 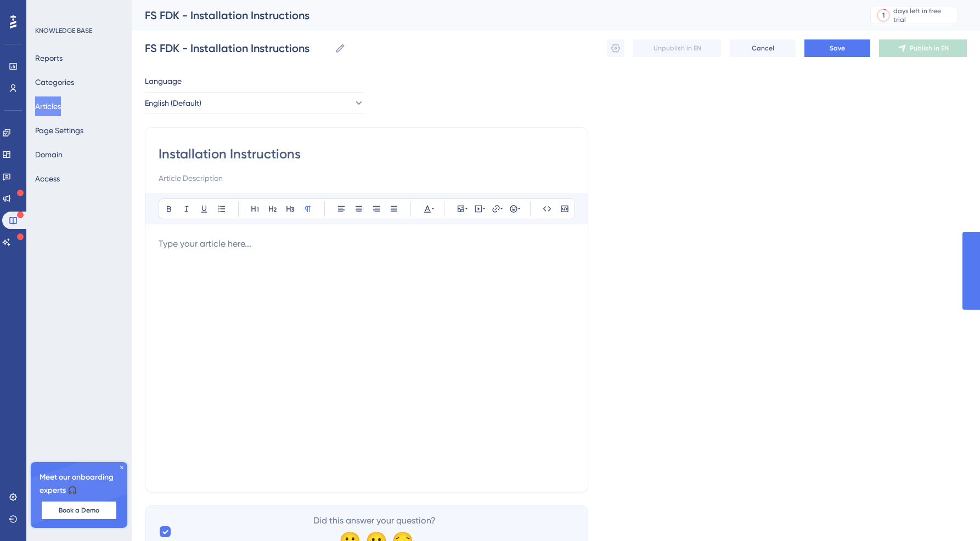 What do you see at coordinates (59, 130) in the screenshot?
I see `button: Page Settings` at bounding box center [59, 130].